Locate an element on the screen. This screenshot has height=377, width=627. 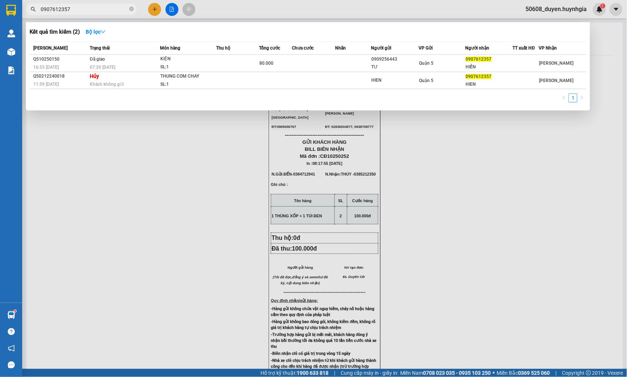
span: close-circle is located at coordinates (132, 9).